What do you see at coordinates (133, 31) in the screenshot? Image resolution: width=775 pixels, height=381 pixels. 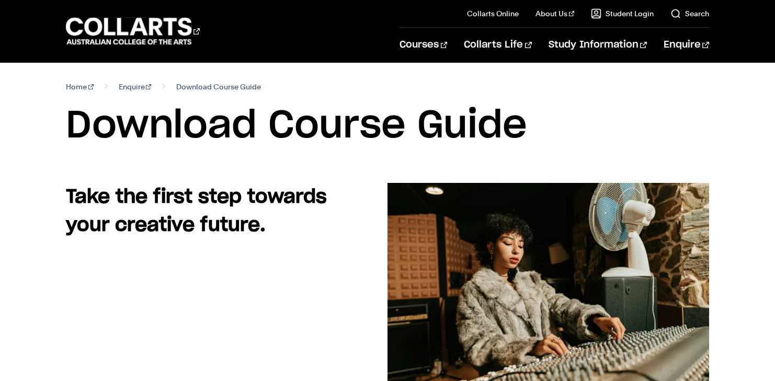 I see `div: Go to homepage` at bounding box center [133, 31].